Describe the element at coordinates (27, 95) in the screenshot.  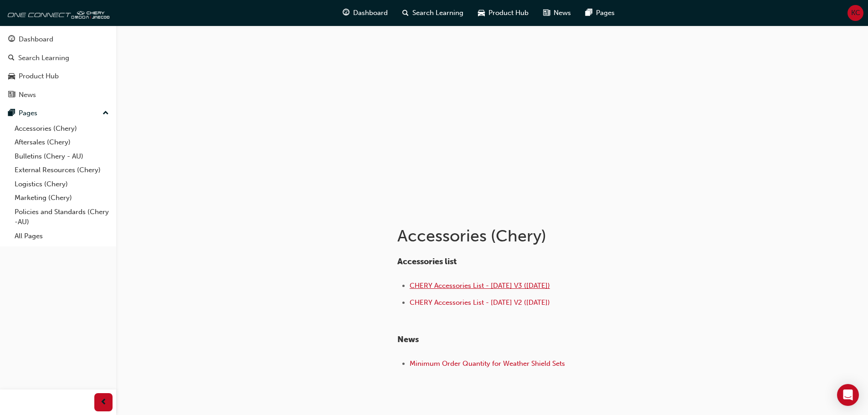
I see `div: News` at that location.